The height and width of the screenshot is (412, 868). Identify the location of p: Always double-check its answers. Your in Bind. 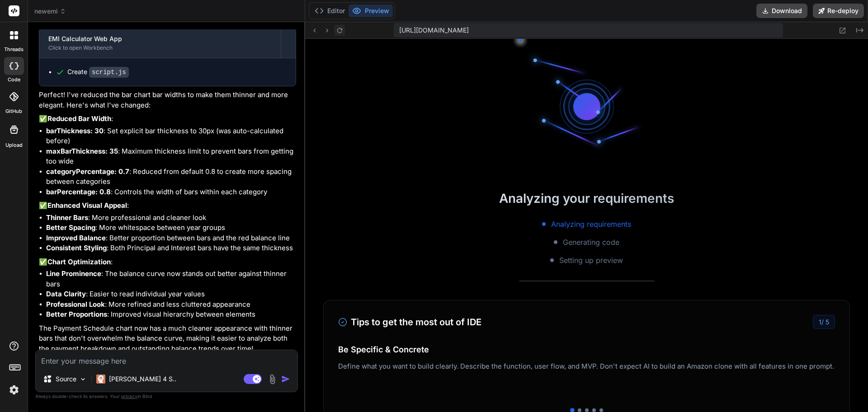
(167, 396).